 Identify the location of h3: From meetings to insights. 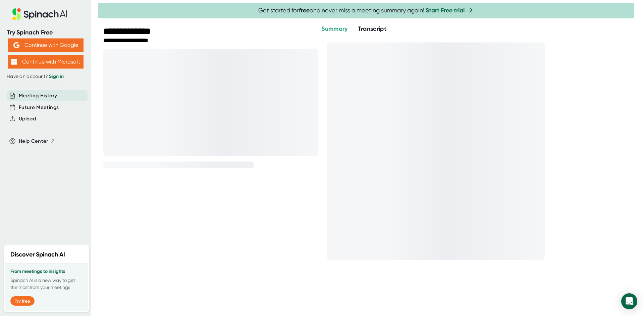
(46, 272).